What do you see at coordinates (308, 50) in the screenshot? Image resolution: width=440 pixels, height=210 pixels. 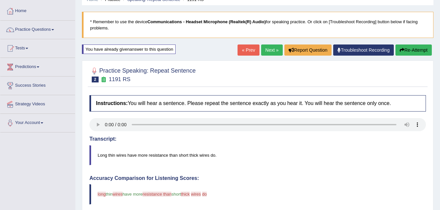 I see `button: Report Question` at bounding box center [308, 50].